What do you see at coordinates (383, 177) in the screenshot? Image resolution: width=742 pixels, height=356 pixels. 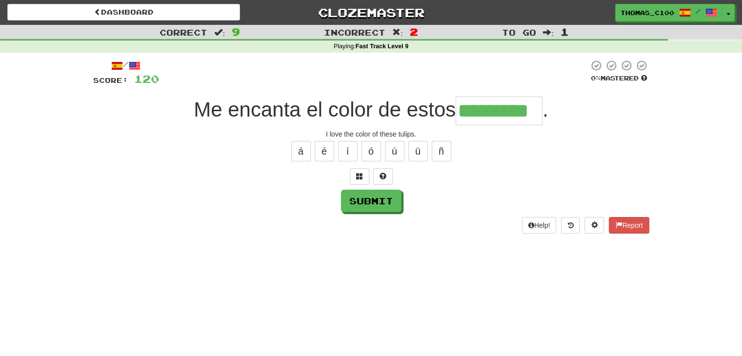 I see `button: Single letter hint - you only get 1 per sentence and score half the points! alt+h` at bounding box center [383, 177].